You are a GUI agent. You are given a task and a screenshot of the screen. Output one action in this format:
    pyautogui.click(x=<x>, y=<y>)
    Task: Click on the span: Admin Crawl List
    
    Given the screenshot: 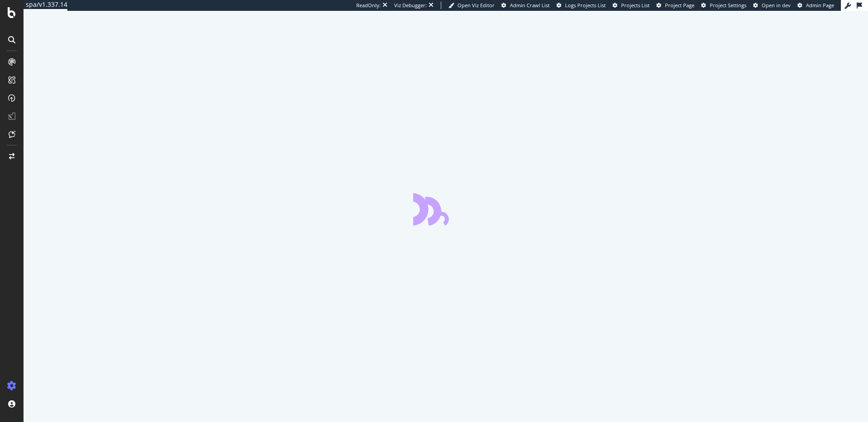 What is the action you would take?
    pyautogui.click(x=530, y=5)
    